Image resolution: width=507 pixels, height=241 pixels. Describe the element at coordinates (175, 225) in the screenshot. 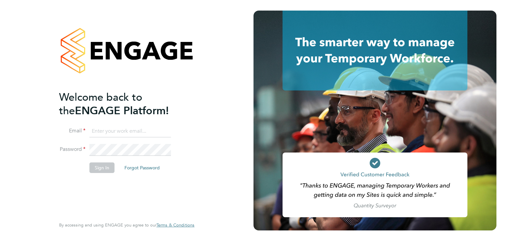

I see `span: Terms & Conditions` at that location.